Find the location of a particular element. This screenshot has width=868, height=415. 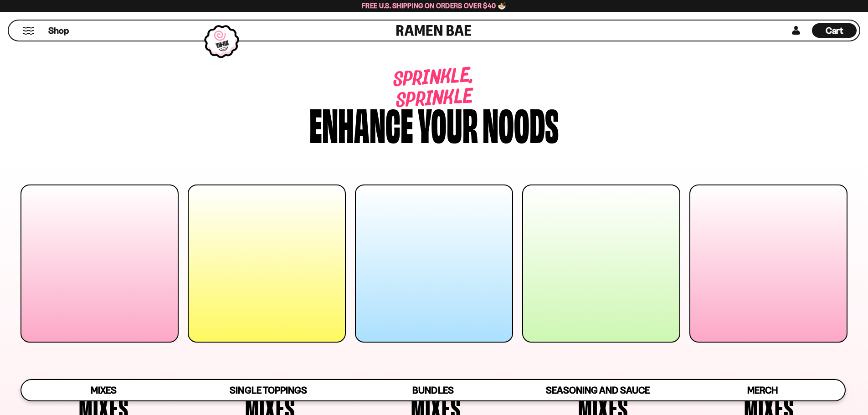

a: Merch is located at coordinates (763, 390).